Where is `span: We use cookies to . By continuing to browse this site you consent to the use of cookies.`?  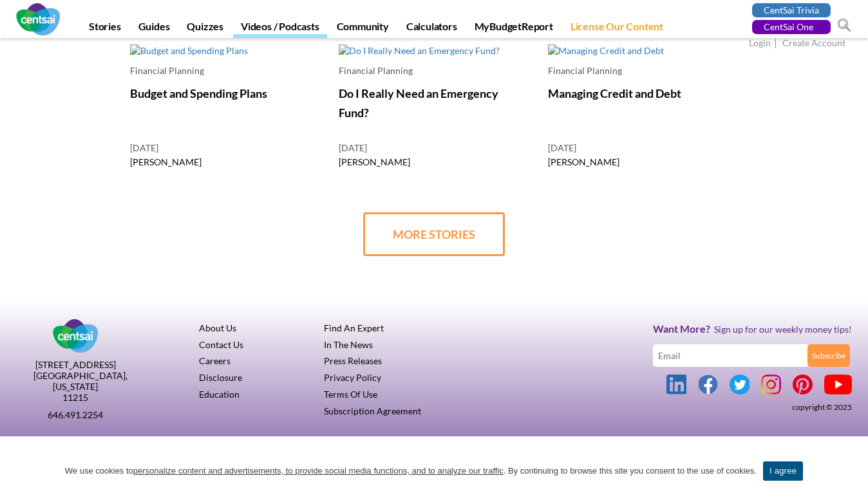
span: We use cookies to . By continuing to browse this site you consent to the use of cookies. is located at coordinates (411, 471).